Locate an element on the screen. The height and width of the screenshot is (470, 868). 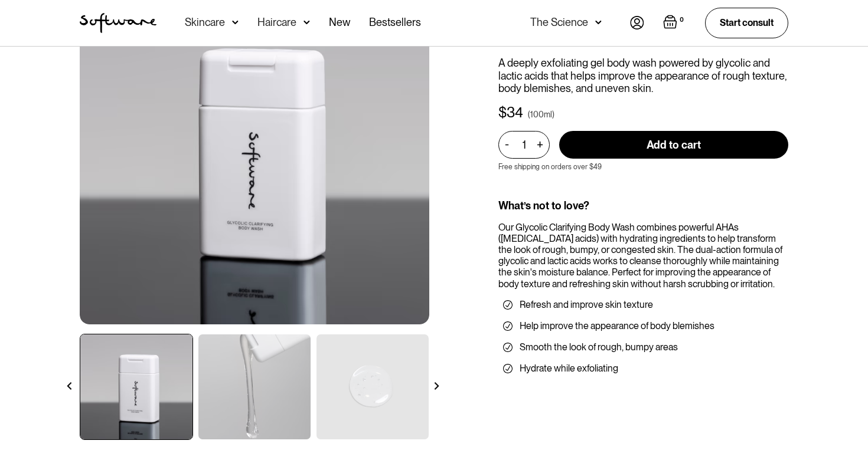
input: Add to cart is located at coordinates (674, 145).